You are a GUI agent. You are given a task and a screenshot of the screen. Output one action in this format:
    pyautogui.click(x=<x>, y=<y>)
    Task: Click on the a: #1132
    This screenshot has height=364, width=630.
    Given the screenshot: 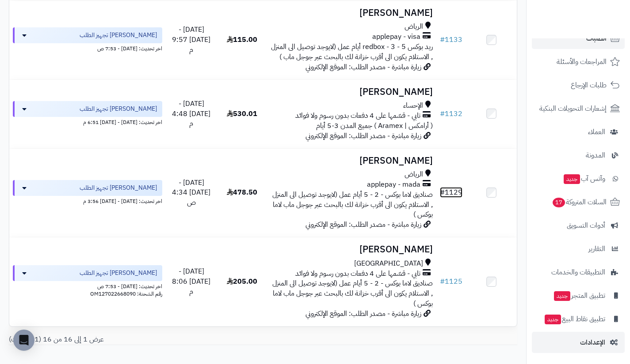 What is the action you would take?
    pyautogui.click(x=451, y=114)
    